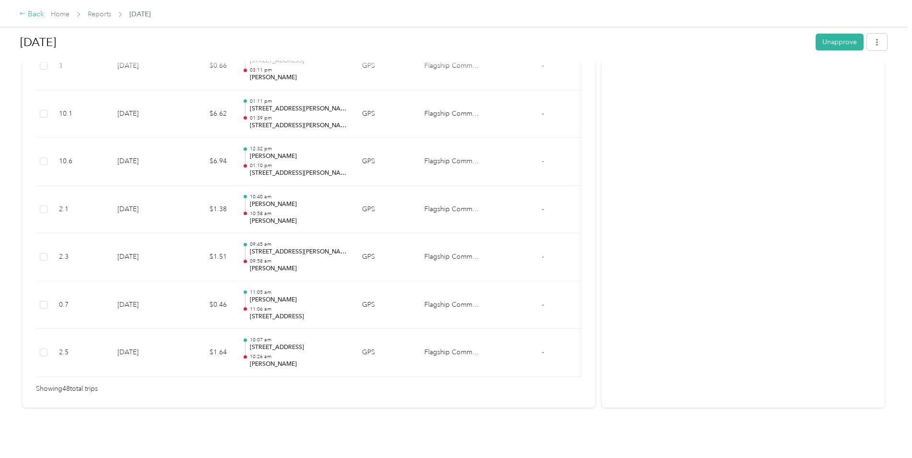  What do you see at coordinates (298, 244) in the screenshot?
I see `p: 09:45 am` at bounding box center [298, 244].